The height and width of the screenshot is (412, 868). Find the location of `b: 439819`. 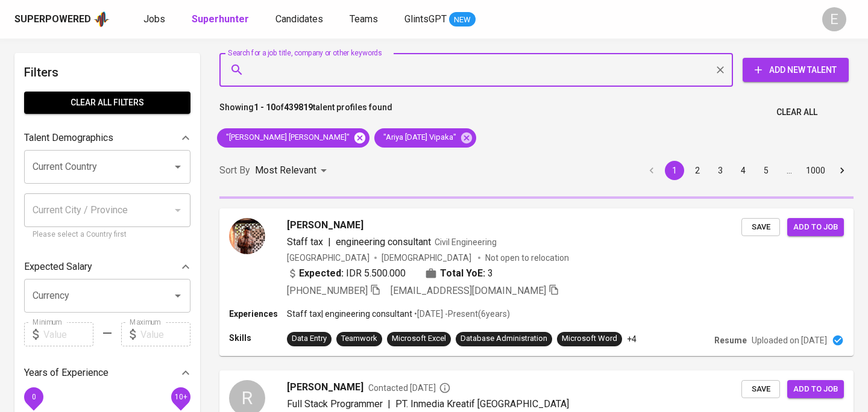

b: 439819 is located at coordinates (298, 107).